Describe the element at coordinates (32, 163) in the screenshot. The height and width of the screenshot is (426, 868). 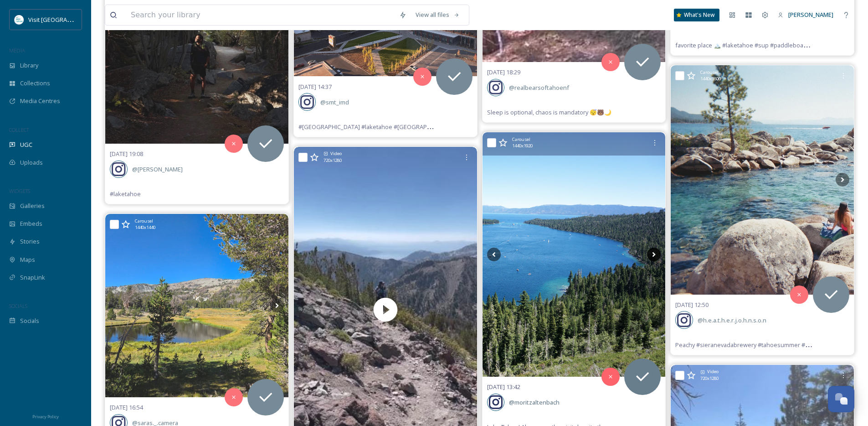
I see `span: Uploads` at that location.